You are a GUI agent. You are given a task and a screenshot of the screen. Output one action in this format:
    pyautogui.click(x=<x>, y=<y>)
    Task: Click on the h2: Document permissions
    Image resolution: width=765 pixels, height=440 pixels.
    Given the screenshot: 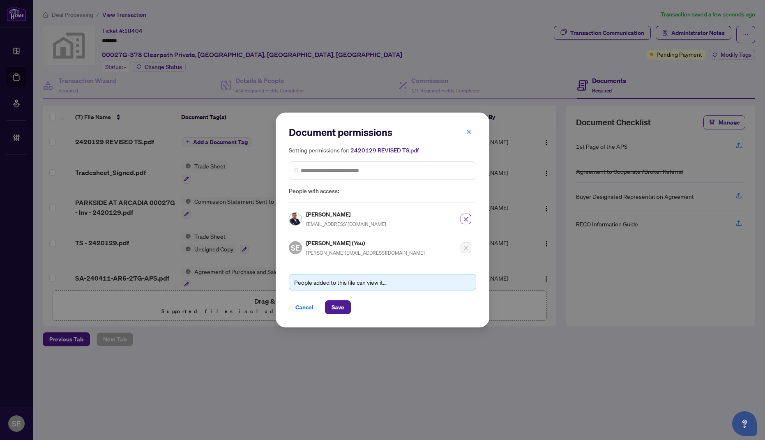 What is the action you would take?
    pyautogui.click(x=383, y=132)
    